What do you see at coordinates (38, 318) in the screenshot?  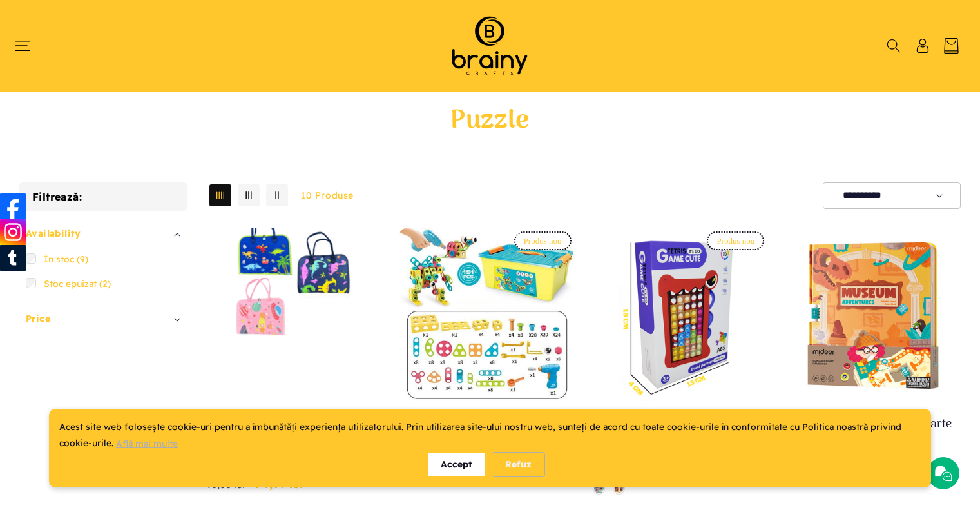 I see `span: Price` at bounding box center [38, 318].